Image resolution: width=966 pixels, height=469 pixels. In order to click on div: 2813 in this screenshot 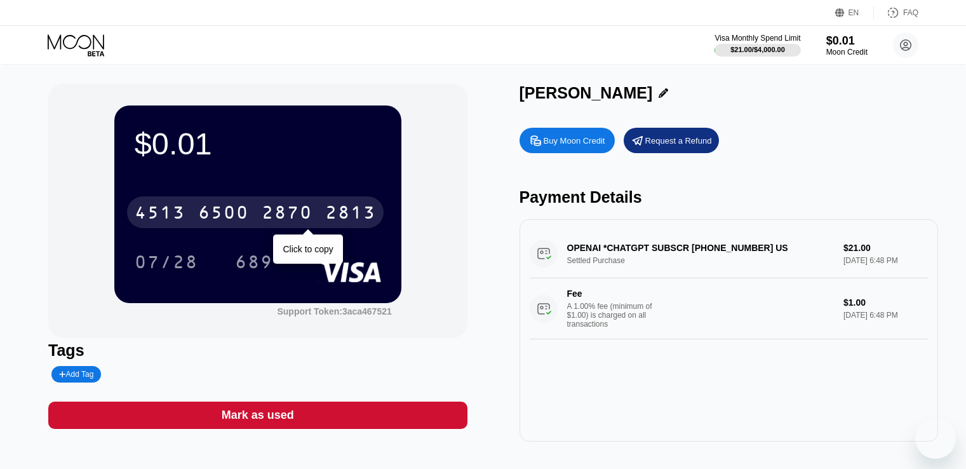, I will do `click(350, 214)`.